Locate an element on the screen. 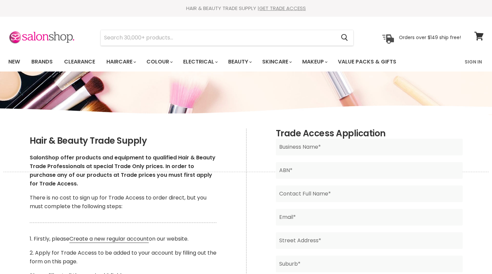  a: Value Packs & Gifts is located at coordinates (367, 62).